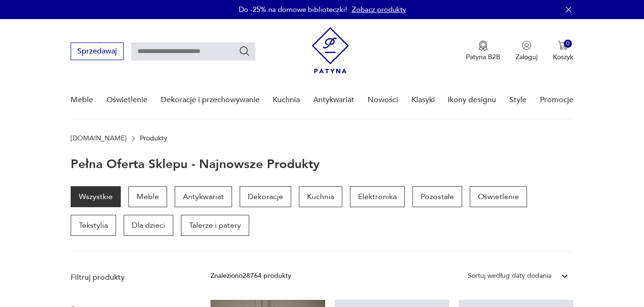  What do you see at coordinates (483, 46) in the screenshot?
I see `img: Ikona medalu` at bounding box center [483, 46].